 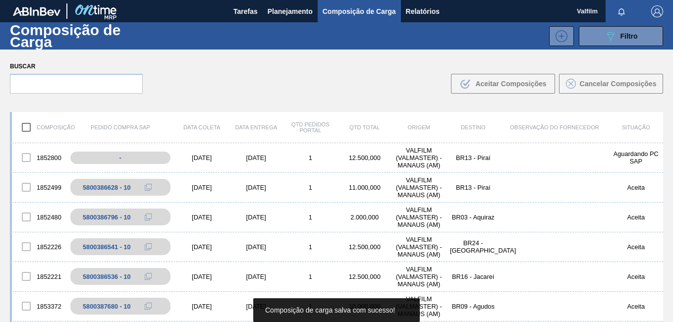 What do you see at coordinates (510, 84) in the screenshot?
I see `span: Aceitar Composições` at bounding box center [510, 84].